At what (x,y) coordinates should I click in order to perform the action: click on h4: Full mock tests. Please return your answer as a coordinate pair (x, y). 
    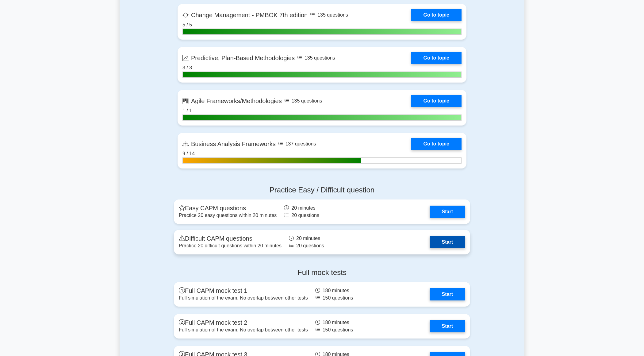
    Looking at the image, I should click on (322, 273).